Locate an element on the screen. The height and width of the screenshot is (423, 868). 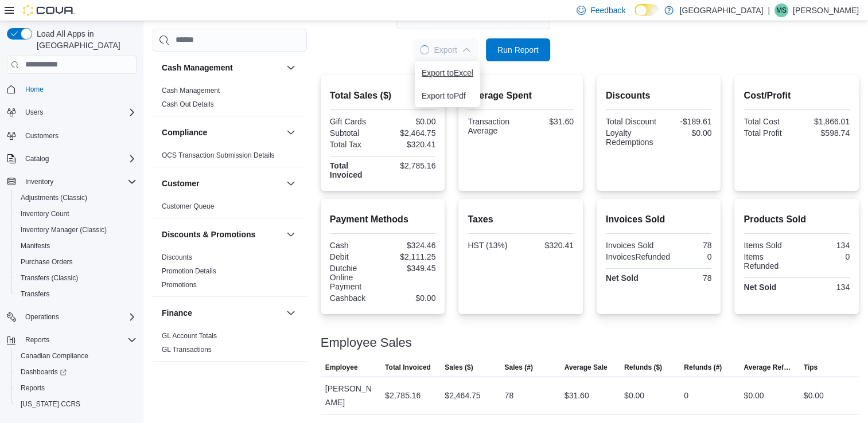
span: Cash Out Details is located at coordinates (188, 105).